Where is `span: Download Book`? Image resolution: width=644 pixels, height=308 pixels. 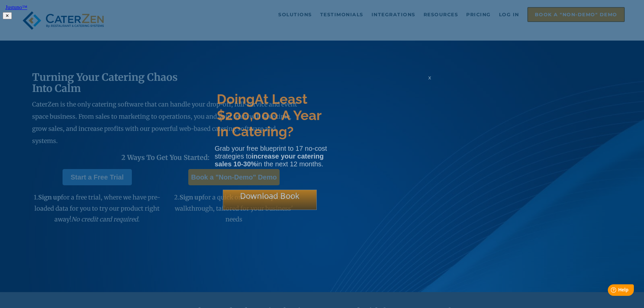
span: Download Book is located at coordinates (270, 196).